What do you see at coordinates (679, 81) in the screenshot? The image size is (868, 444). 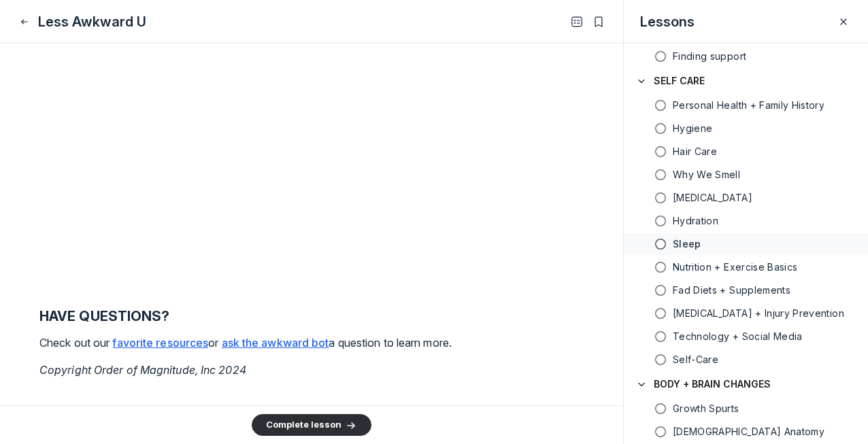 I see `h4: SELF CARE` at bounding box center [679, 81].